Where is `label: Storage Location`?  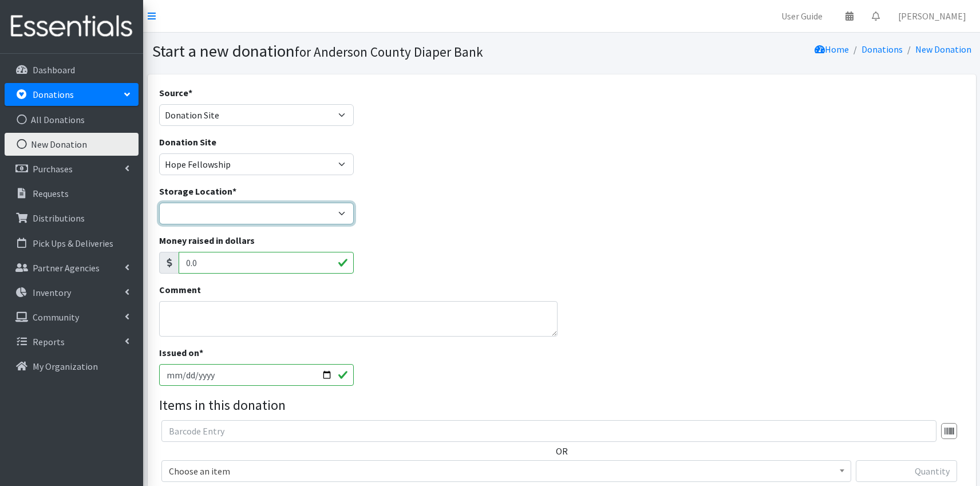
label: Storage Location is located at coordinates (198, 191).